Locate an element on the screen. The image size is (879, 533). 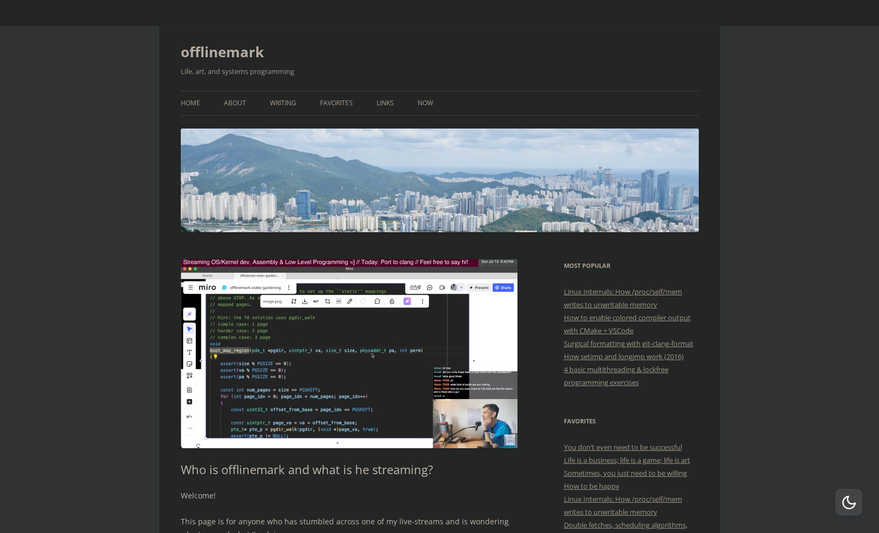
img: offlinemark is located at coordinates (440, 180).